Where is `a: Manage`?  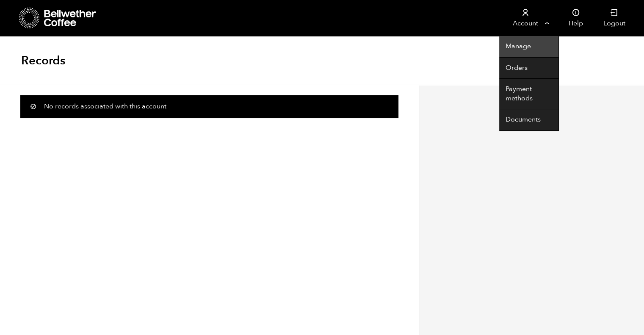 a: Manage is located at coordinates (528, 46).